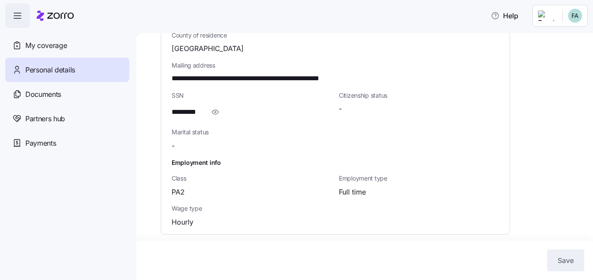 The height and width of the screenshot is (280, 593). What do you see at coordinates (547, 16) in the screenshot?
I see `img: Employer logo` at bounding box center [547, 16].